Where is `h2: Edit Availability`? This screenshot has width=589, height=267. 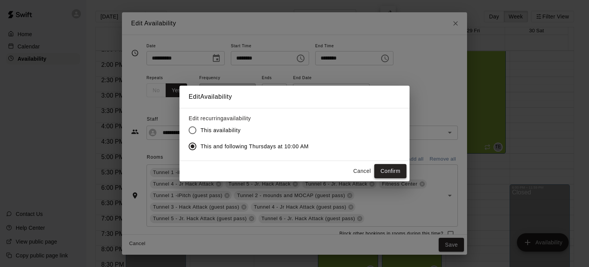
h2: Edit Availability is located at coordinates (295, 97).